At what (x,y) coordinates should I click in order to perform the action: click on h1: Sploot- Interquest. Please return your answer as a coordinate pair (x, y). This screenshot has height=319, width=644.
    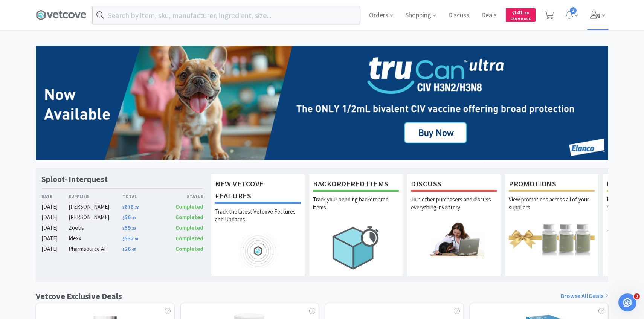
    Looking at the image, I should click on (75, 179).